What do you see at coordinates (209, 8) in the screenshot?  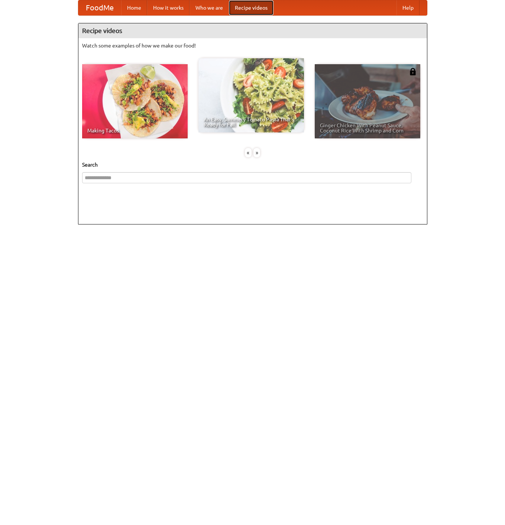 I see `a: Who we are` at bounding box center [209, 8].